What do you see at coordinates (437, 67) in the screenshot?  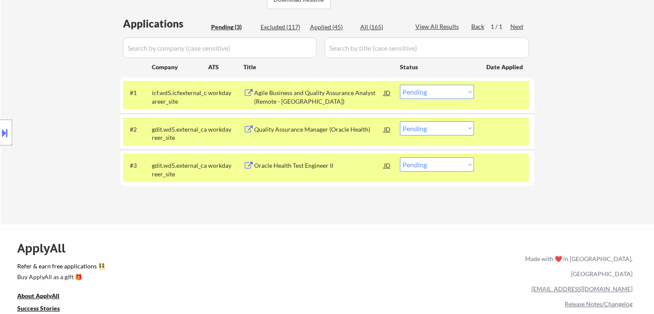 I see `div: Status` at bounding box center [437, 67].